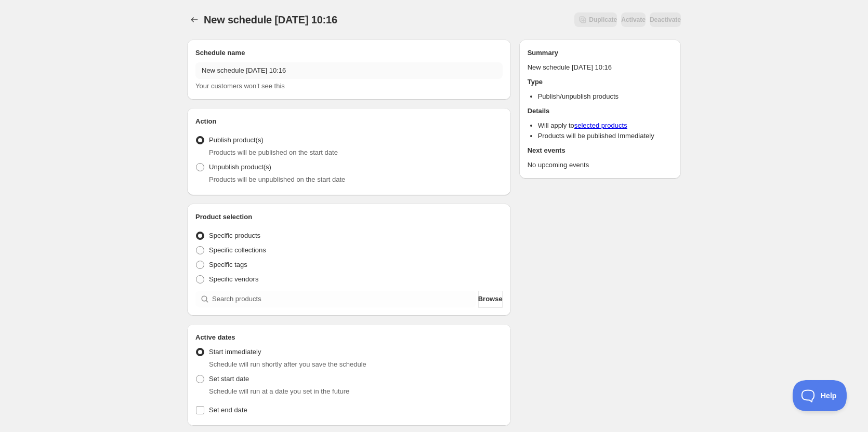 This screenshot has height=432, width=868. What do you see at coordinates (240, 85) in the screenshot?
I see `span: Your customers won't see this` at bounding box center [240, 85].